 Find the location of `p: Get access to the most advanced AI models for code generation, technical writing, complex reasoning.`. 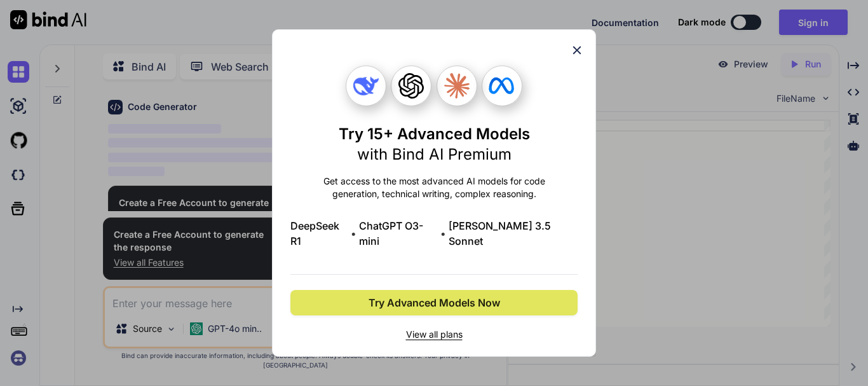

p: Get access to the most advanced AI models for code generation, technical writing, complex reasoning. is located at coordinates (434, 188).